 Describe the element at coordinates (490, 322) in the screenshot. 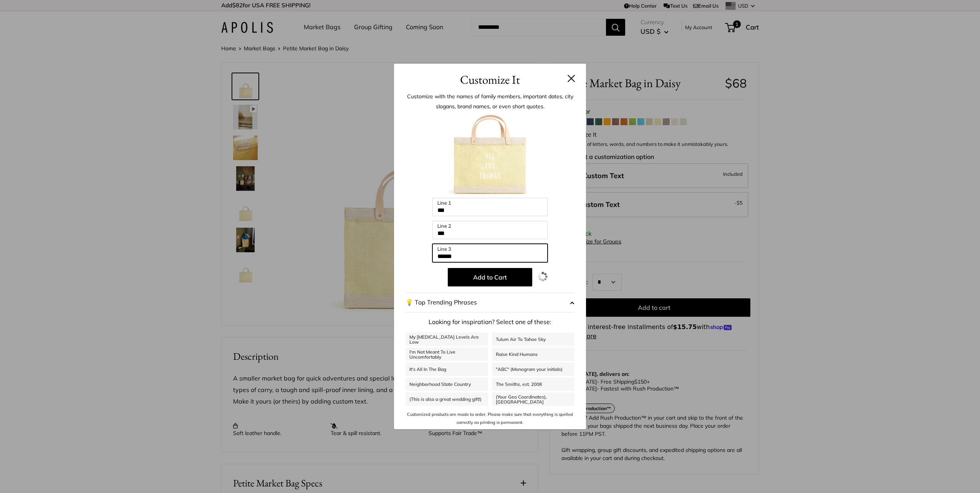

I see `p: Looking for inspiration? Select one of these:` at that location.